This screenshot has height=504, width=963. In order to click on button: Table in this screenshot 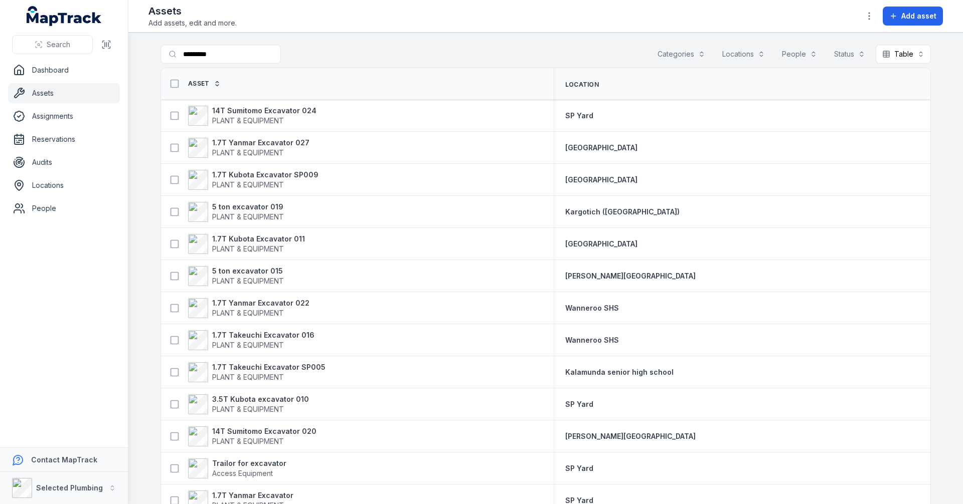, I will do `click(903, 54)`.